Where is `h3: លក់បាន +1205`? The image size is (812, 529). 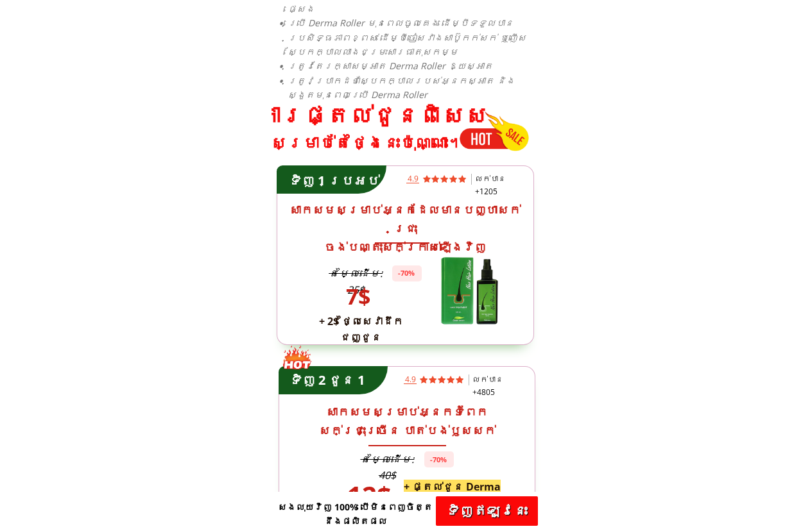
h3: លក់បាន +1205 is located at coordinates (502, 185).